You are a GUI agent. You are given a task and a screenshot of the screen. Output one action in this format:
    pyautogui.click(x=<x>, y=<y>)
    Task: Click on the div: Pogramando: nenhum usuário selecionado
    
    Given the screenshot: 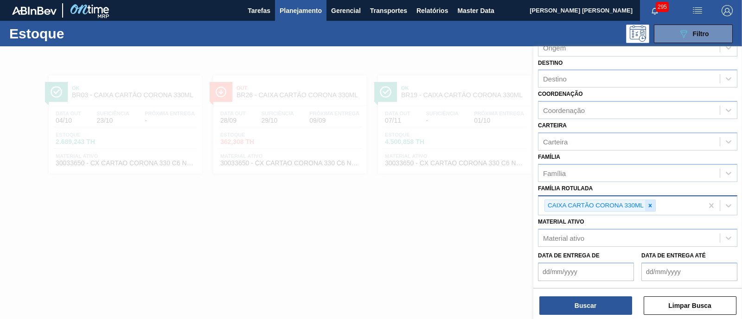 What is the action you would take?
    pyautogui.click(x=637, y=34)
    